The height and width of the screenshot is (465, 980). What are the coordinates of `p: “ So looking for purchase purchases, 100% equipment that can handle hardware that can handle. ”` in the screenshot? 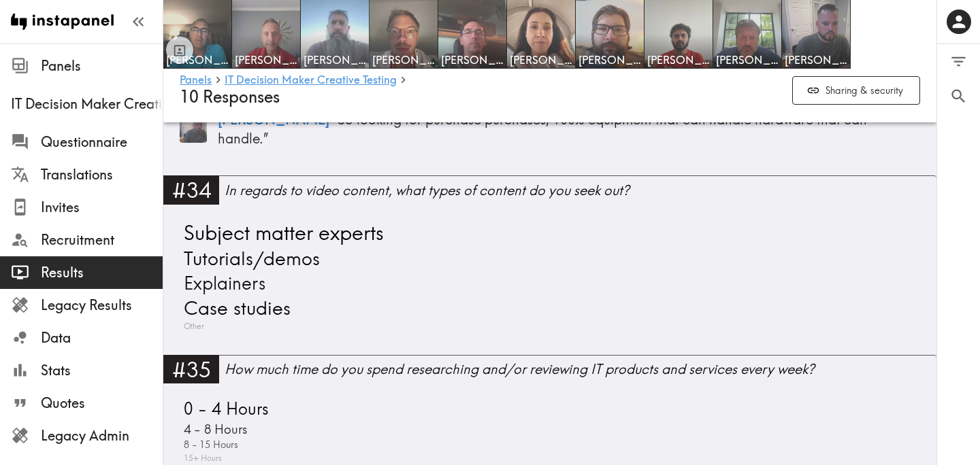 It's located at (569, 130).